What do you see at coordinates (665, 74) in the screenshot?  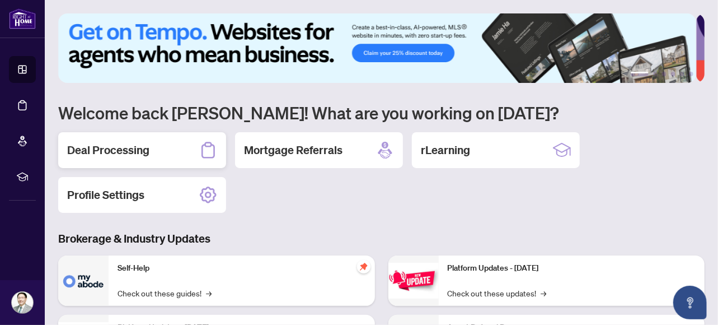 I see `button: 3` at bounding box center [665, 74].